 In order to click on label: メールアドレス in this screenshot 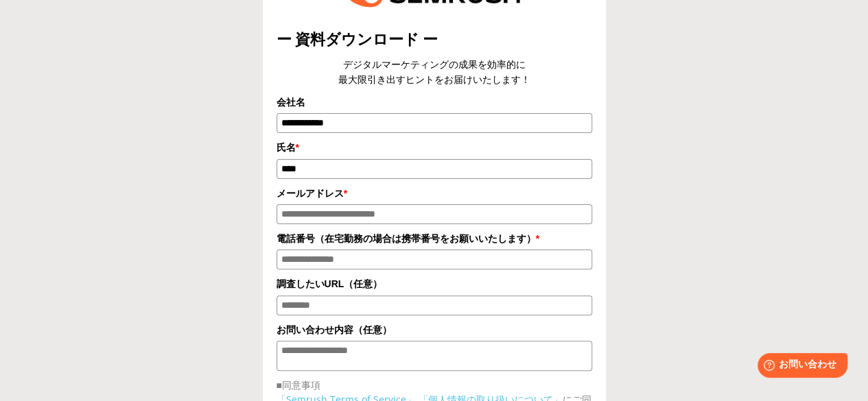, I will do `click(434, 194)`.